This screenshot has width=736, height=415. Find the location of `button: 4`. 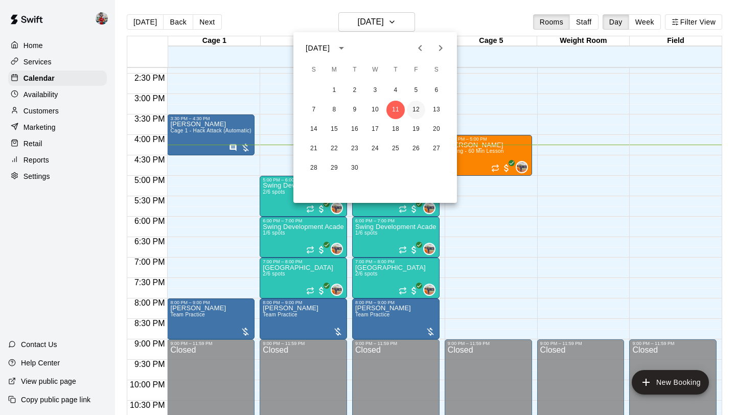

button: 4 is located at coordinates (396, 90).